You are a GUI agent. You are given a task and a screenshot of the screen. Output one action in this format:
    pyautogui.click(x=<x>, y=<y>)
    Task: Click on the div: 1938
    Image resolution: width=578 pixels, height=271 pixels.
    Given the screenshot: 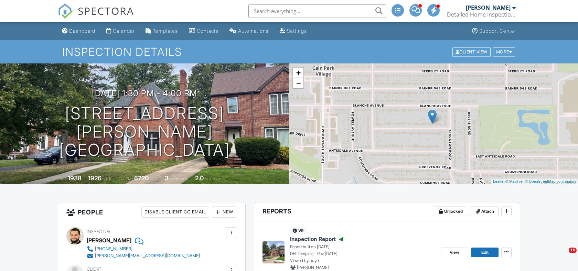 What is the action you would take?
    pyautogui.click(x=75, y=178)
    